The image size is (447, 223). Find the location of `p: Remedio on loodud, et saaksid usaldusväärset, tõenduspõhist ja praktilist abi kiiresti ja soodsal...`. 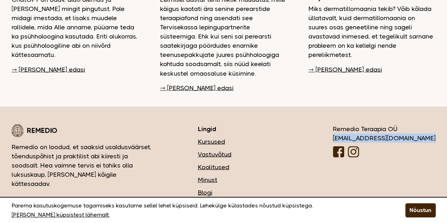

p: Remedio on loodud, et saaksid usaldusväärset, tõenduspõhist ja praktilist abi kiiresti ja soodsal... is located at coordinates (83, 165).